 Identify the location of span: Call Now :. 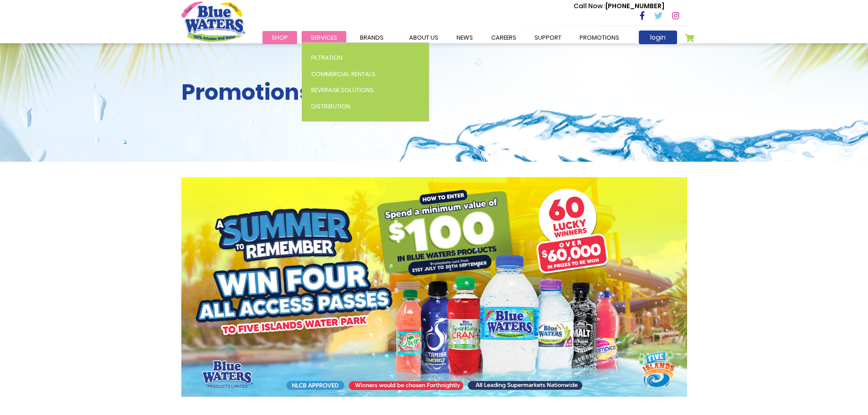
(589, 6).